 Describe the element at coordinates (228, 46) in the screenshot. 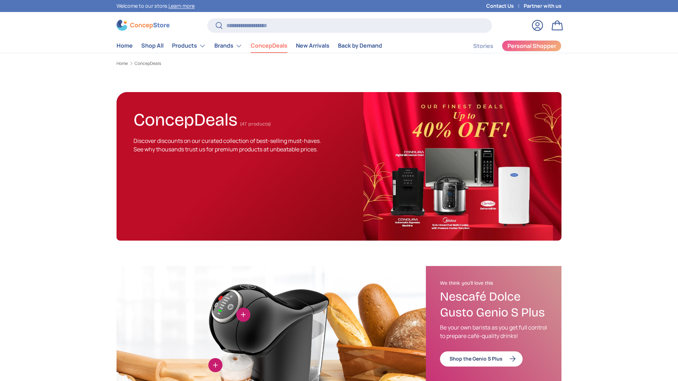

I see `a: Brands` at that location.